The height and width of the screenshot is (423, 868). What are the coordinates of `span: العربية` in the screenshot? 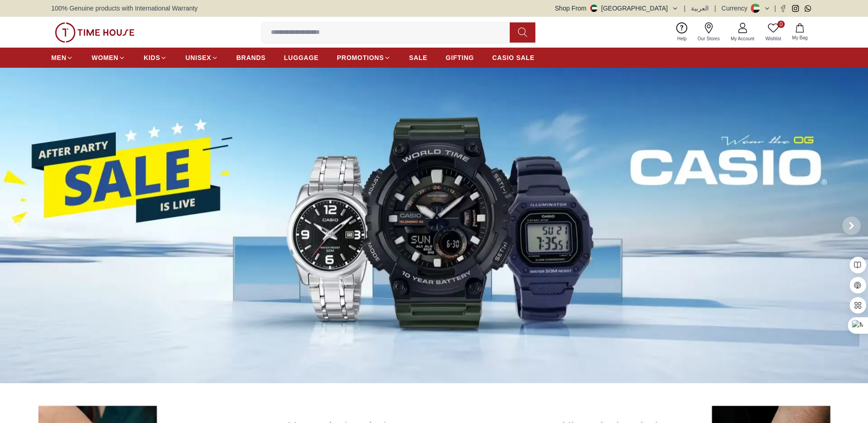 It's located at (700, 8).